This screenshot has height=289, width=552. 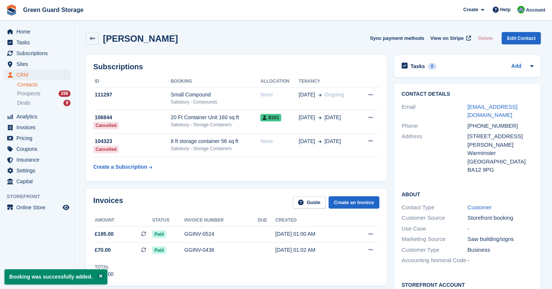 I want to click on a: Create a Subscription, so click(x=123, y=167).